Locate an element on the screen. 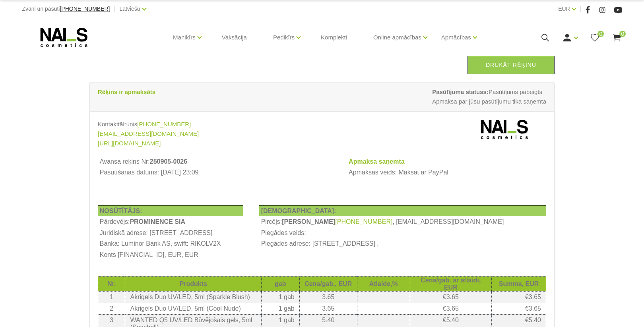 The width and height of the screenshot is (644, 327). td: 1 is located at coordinates (112, 297).